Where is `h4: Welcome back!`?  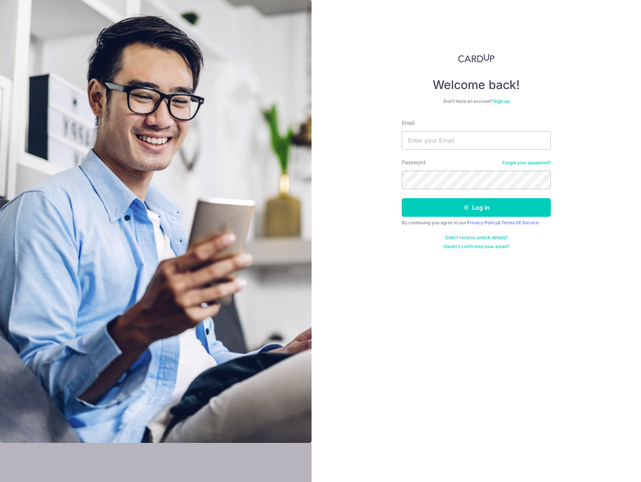
h4: Welcome back! is located at coordinates (476, 85).